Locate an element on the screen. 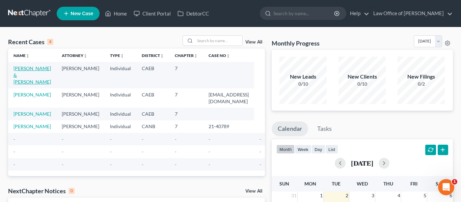 This screenshot has height=202, width=461. span: Sat is located at coordinates (440, 184).